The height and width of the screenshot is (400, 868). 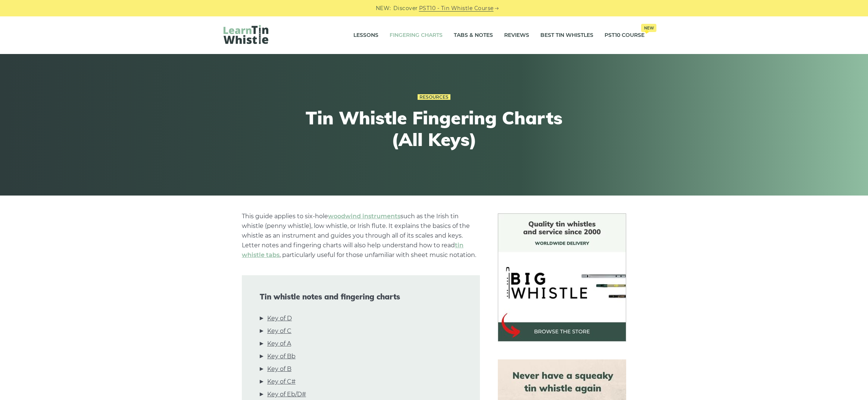 What do you see at coordinates (473, 35) in the screenshot?
I see `a: Tabs & Notes` at bounding box center [473, 35].